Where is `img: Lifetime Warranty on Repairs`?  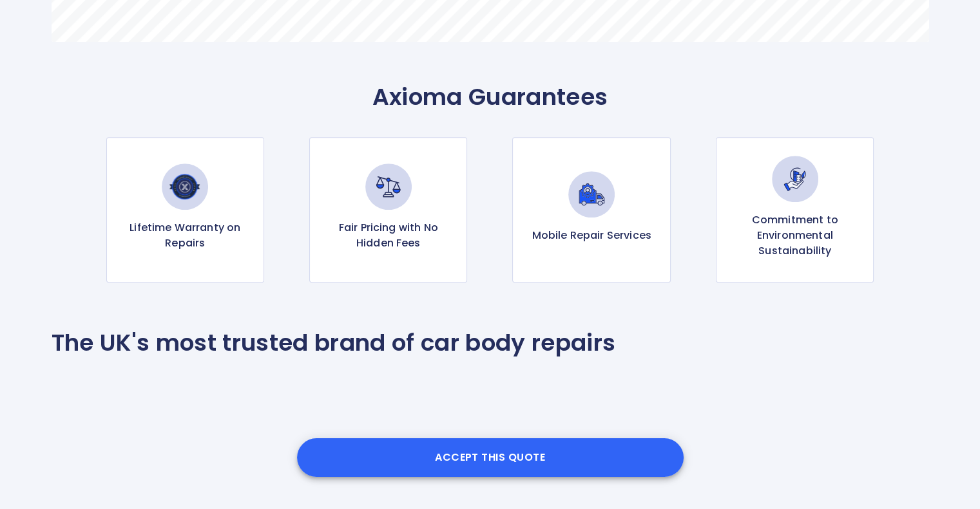 img: Lifetime Warranty on Repairs is located at coordinates (185, 187).